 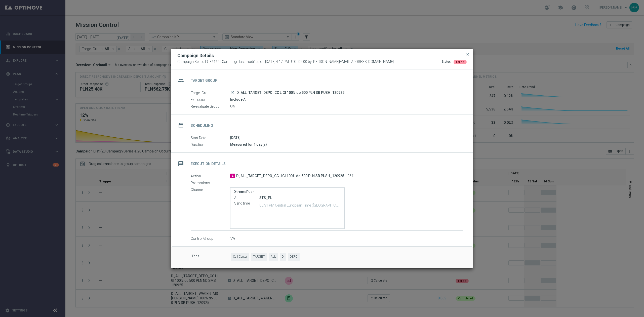 What do you see at coordinates (346, 100) in the screenshot?
I see `div: Include All` at bounding box center [346, 100].